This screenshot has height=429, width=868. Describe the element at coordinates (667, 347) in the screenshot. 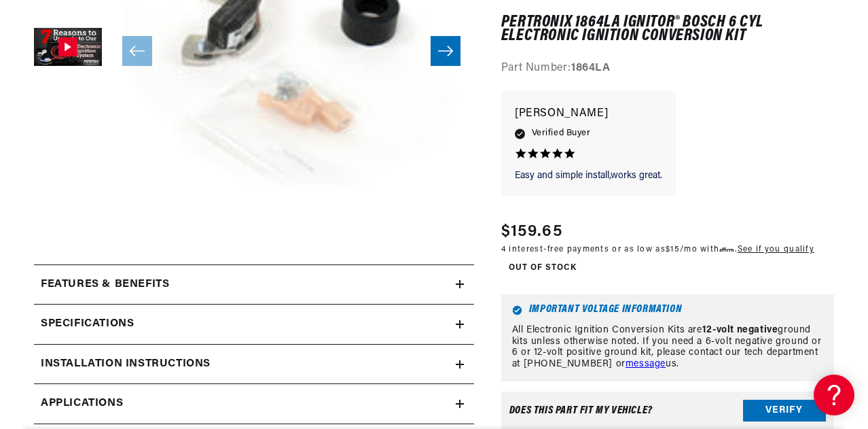

I see `p: All Electronic Ignition Conversion Kits are ground kits unless otherwise noted. If you need a 6-v...` at that location.